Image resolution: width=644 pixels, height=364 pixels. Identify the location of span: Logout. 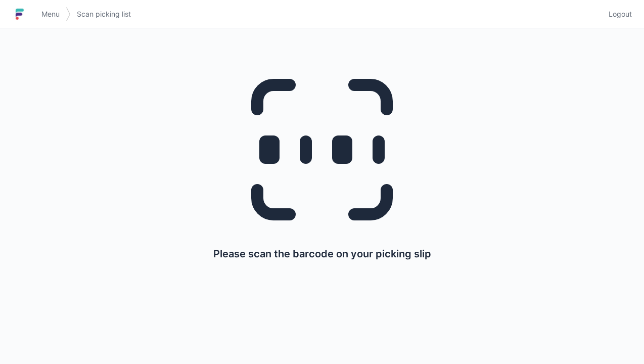
(620, 14).